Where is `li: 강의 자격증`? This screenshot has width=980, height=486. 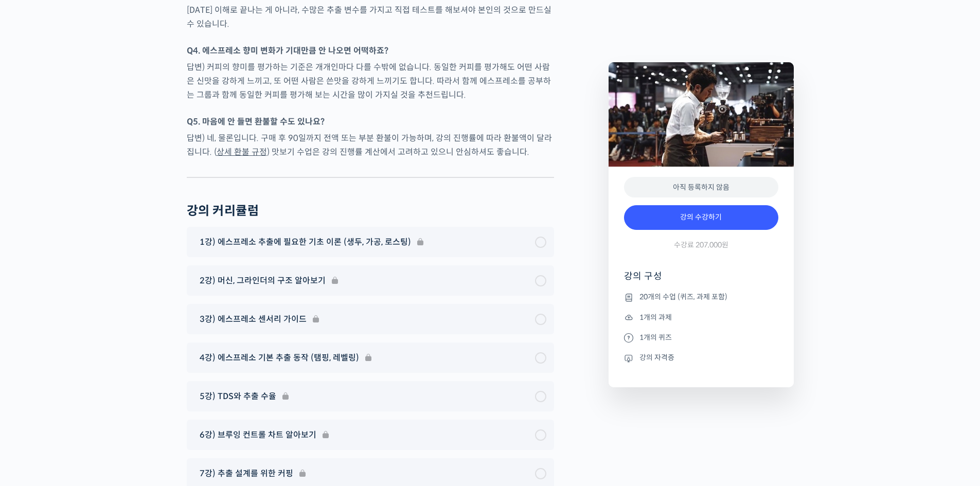
li: 강의 자격증 is located at coordinates (701, 358).